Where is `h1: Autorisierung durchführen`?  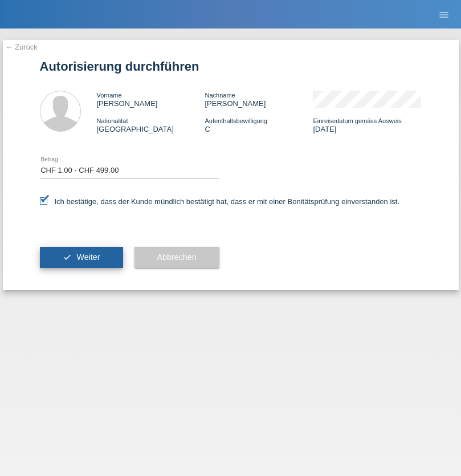
h1: Autorisierung durchführen is located at coordinates (231, 66).